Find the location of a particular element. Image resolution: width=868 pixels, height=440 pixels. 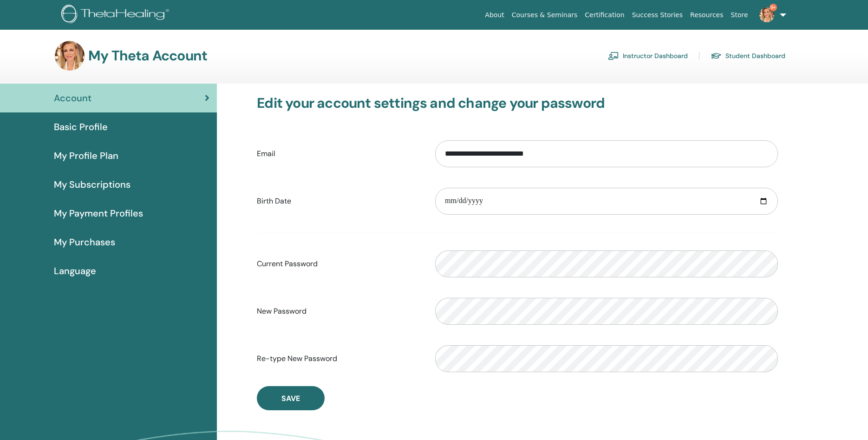

span: Save is located at coordinates (291, 398).